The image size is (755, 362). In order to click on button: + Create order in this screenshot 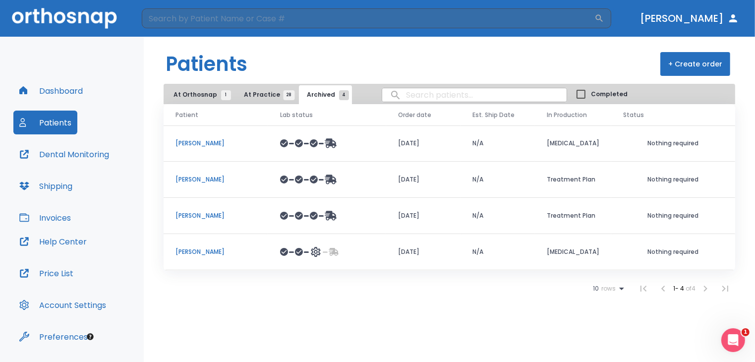, I will do `click(695, 64)`.